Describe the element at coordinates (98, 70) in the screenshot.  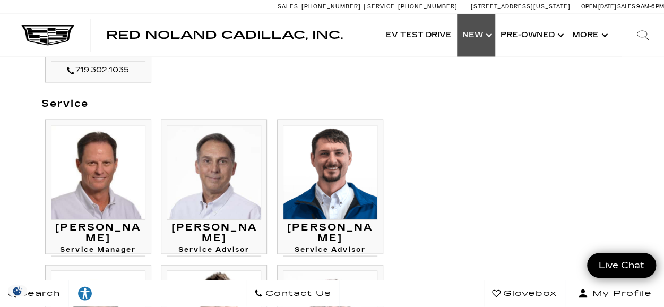
I see `div: 719.302.1035` at that location.